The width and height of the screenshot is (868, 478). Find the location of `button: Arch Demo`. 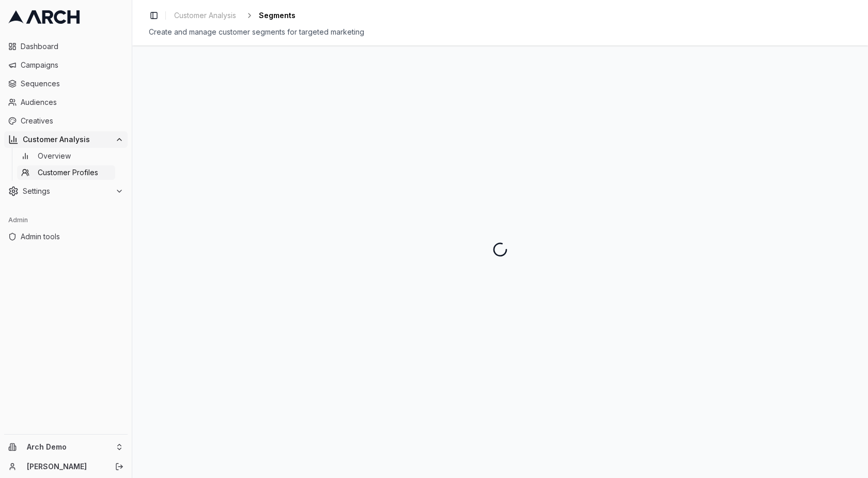

button: Arch Demo is located at coordinates (66, 447).